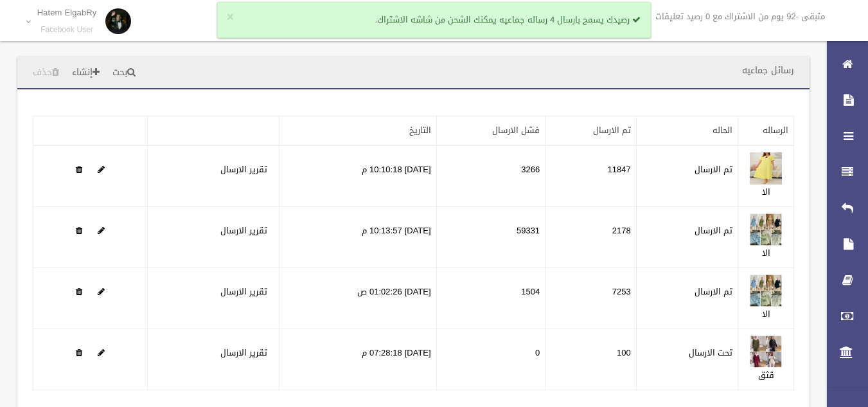 The width and height of the screenshot is (868, 407). Describe the element at coordinates (766, 229) in the screenshot. I see `img: 638906337023235585.jpeg` at that location.